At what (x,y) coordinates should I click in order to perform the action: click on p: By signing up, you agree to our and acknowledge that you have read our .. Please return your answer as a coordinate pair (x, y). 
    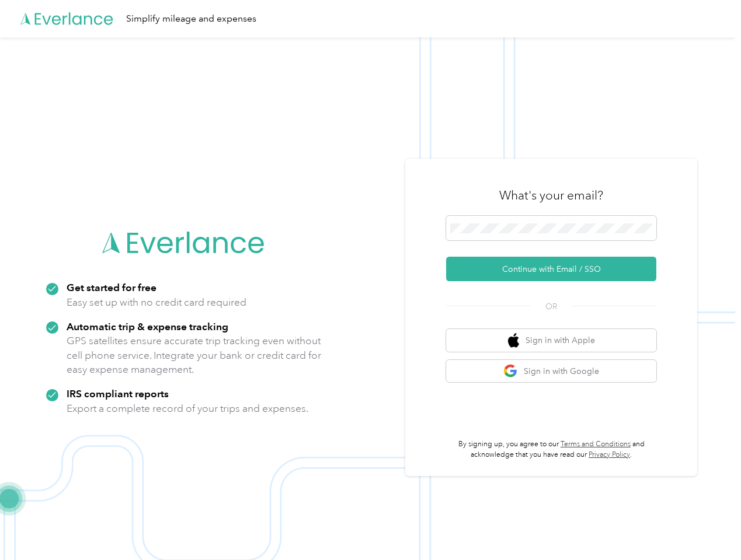
    Looking at the image, I should click on (551, 449).